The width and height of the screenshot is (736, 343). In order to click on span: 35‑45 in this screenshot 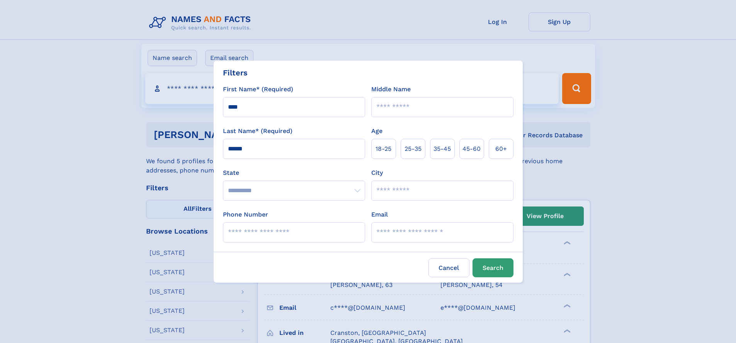, I will do `click(442, 149)`.